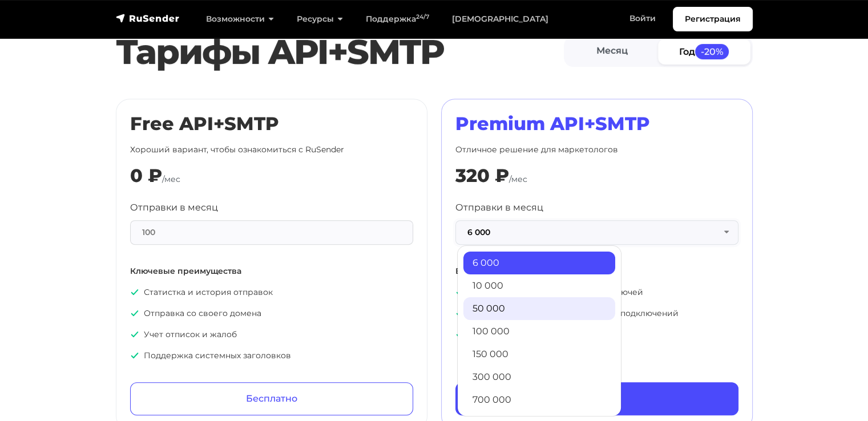 This screenshot has width=868, height=421. I want to click on a: Выбрать, so click(597, 398).